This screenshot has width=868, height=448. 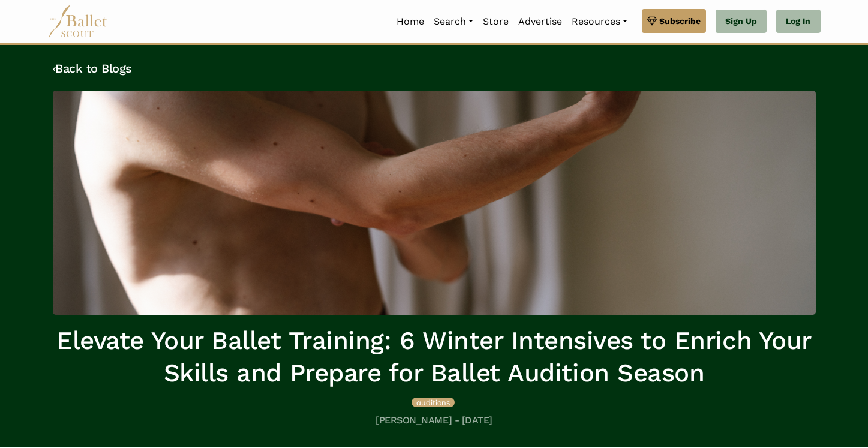 I want to click on a: Subscribe, so click(x=673, y=21).